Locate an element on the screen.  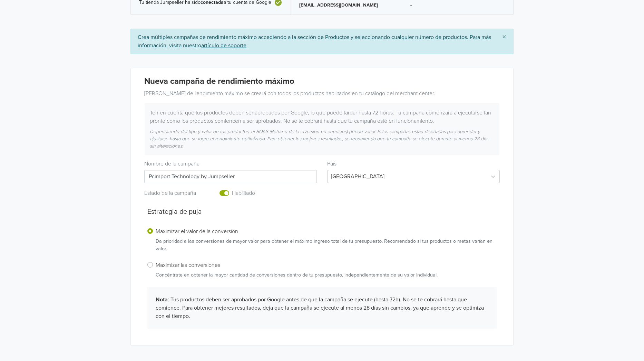
h5: Estrategia de puja is located at coordinates (322, 212).